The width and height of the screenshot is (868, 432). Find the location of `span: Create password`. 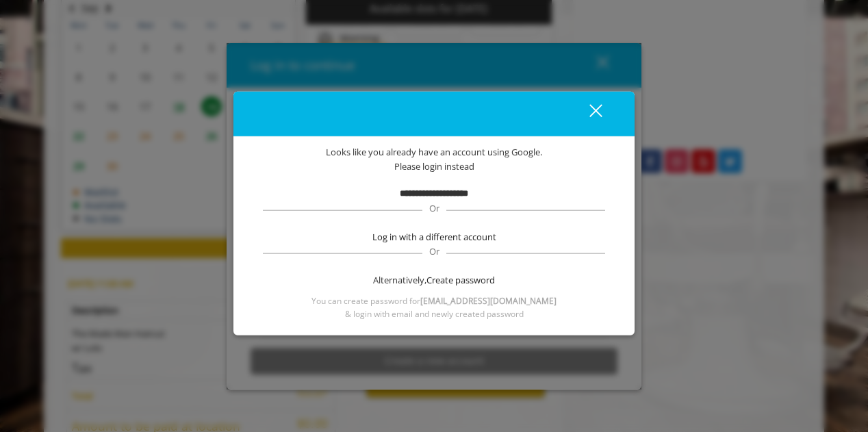

span: Create password is located at coordinates (461, 280).